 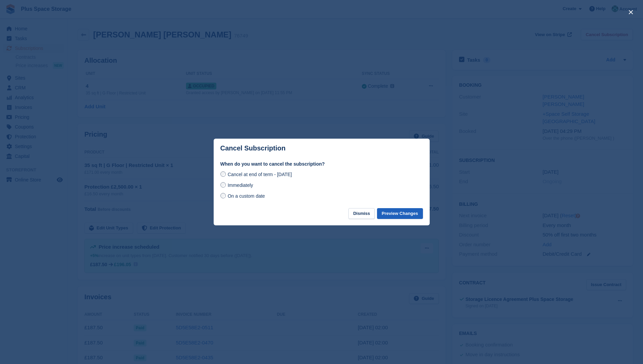 What do you see at coordinates (223, 185) in the screenshot?
I see `input: Immediately` at bounding box center [223, 185].